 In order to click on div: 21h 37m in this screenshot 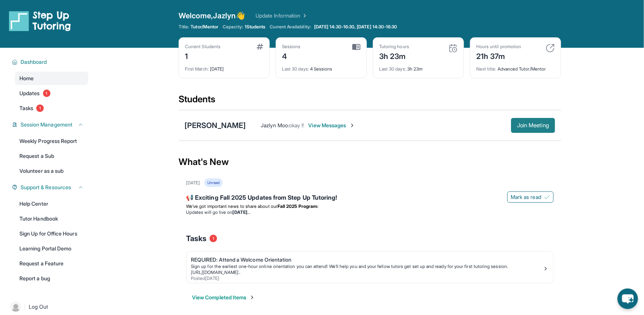, I will do `click(499, 56)`.